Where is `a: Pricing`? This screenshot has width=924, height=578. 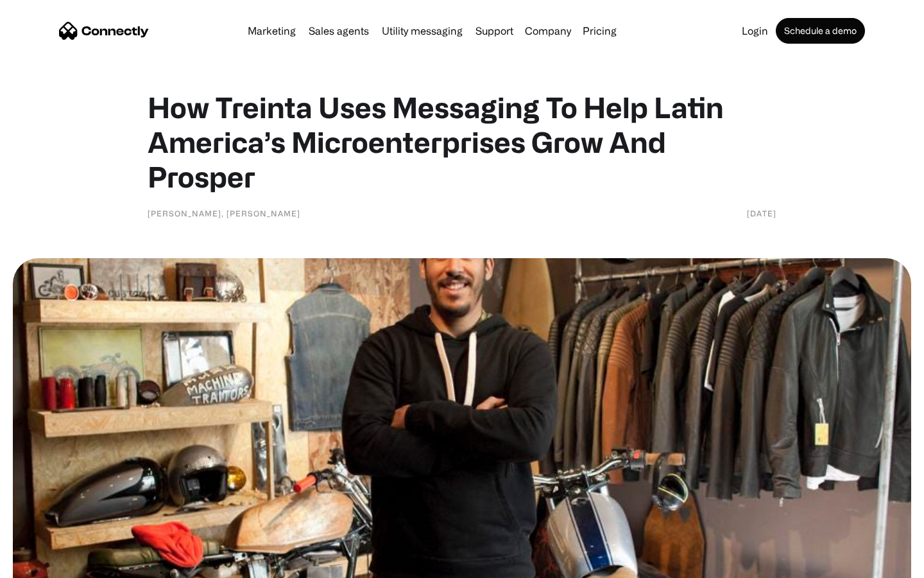
a: Pricing is located at coordinates (600, 31).